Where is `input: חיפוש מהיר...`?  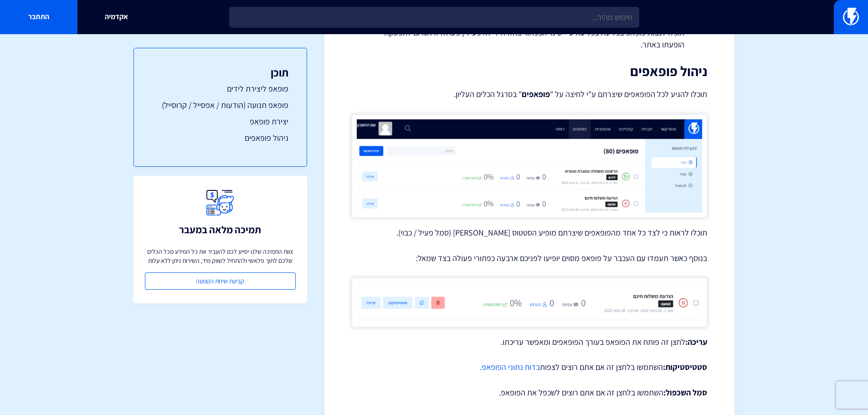
input: חיפוש מהיר... is located at coordinates (434, 17).